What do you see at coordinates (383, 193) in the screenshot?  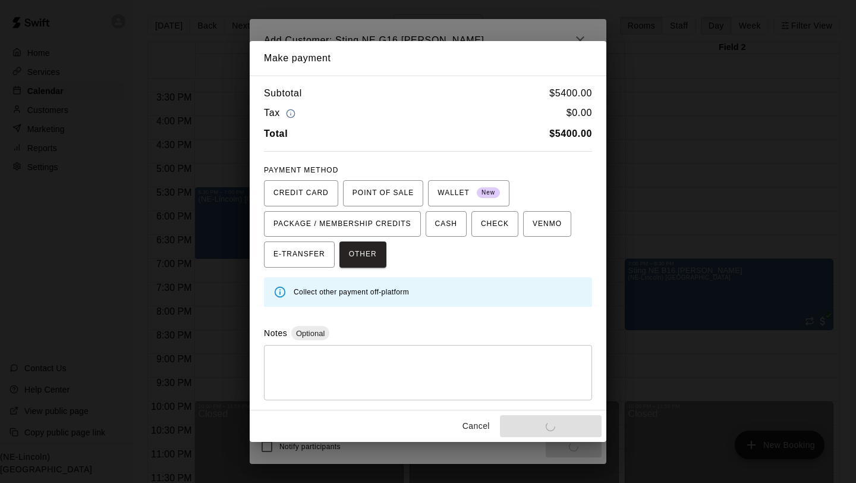 I see `span: POINT OF SALE` at bounding box center [383, 193].